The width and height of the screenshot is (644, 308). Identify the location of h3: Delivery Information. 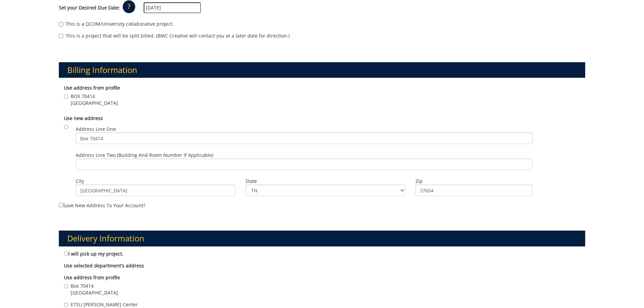
(322, 238).